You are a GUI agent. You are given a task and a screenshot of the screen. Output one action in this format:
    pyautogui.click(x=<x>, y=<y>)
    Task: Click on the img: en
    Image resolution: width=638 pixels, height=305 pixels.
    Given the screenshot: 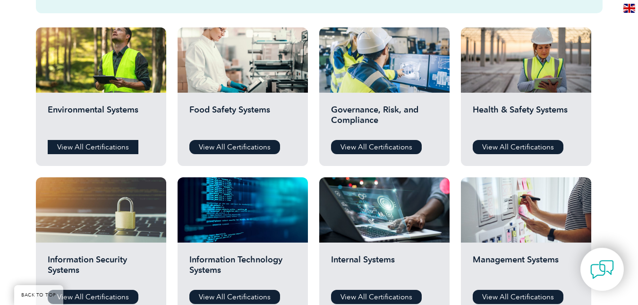 What is the action you would take?
    pyautogui.click(x=629, y=8)
    